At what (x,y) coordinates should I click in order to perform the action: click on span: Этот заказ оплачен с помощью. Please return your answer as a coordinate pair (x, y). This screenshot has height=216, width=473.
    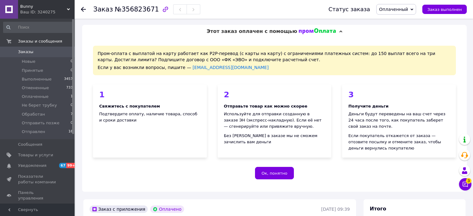
    Looking at the image, I should click on (251, 31).